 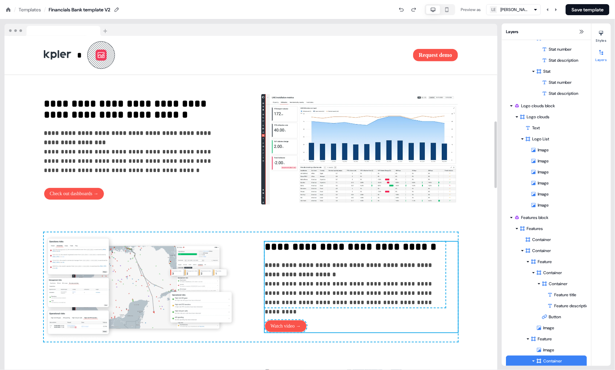 I want to click on div: Logo clouds, so click(x=552, y=117).